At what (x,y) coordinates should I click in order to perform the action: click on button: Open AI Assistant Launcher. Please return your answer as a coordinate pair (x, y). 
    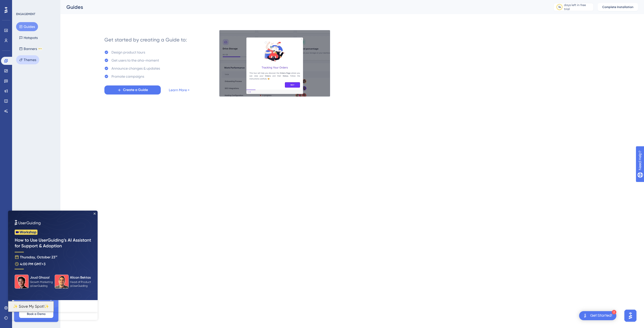
    Looking at the image, I should click on (8, 8).